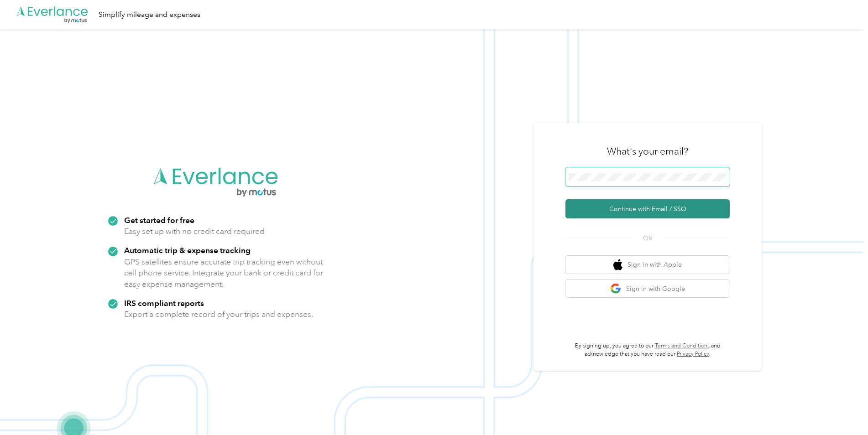 The width and height of the screenshot is (868, 435). Describe the element at coordinates (194, 231) in the screenshot. I see `p: Easy set up with no credit card required` at that location.